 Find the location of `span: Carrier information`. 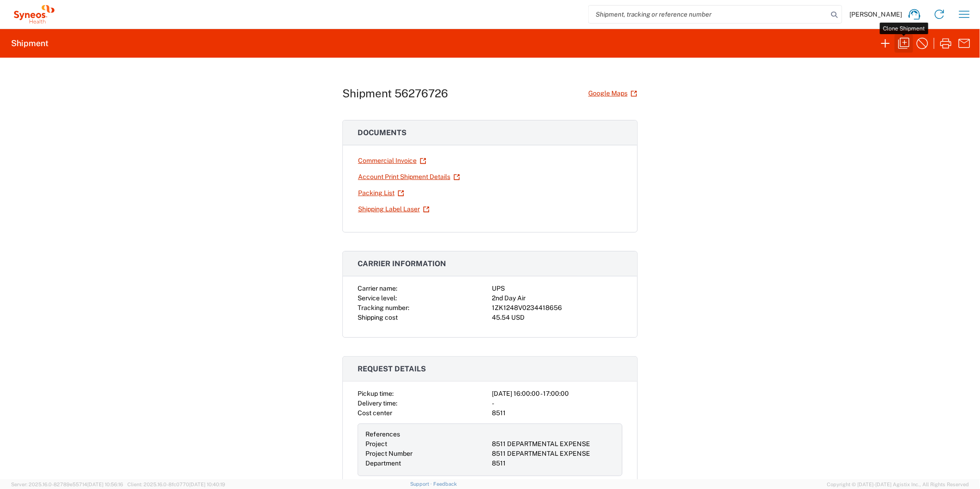

span: Carrier information is located at coordinates (402, 264).